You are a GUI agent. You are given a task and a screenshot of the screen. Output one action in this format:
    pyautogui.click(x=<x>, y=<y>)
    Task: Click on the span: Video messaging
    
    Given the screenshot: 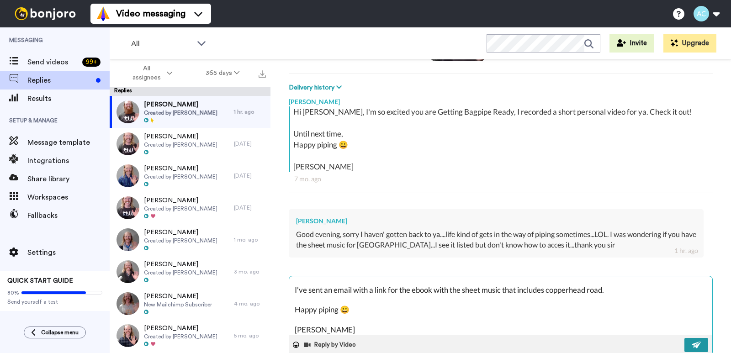 What is the action you would take?
    pyautogui.click(x=151, y=14)
    